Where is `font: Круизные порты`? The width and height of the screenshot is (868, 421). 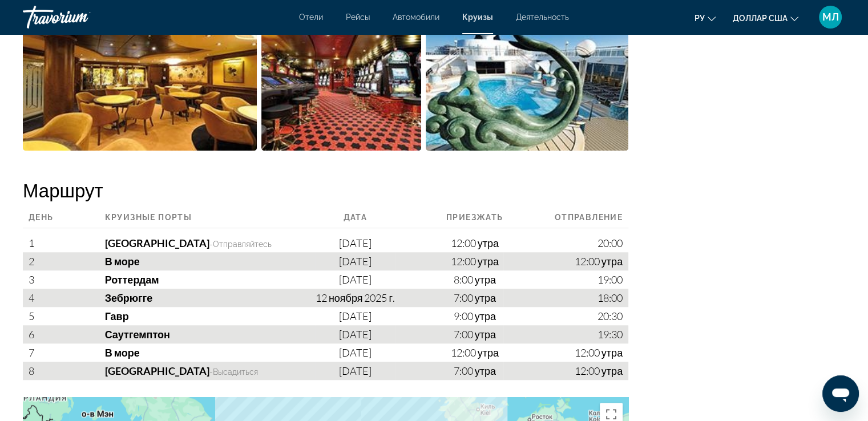
font: Круизные порты is located at coordinates (149, 218).